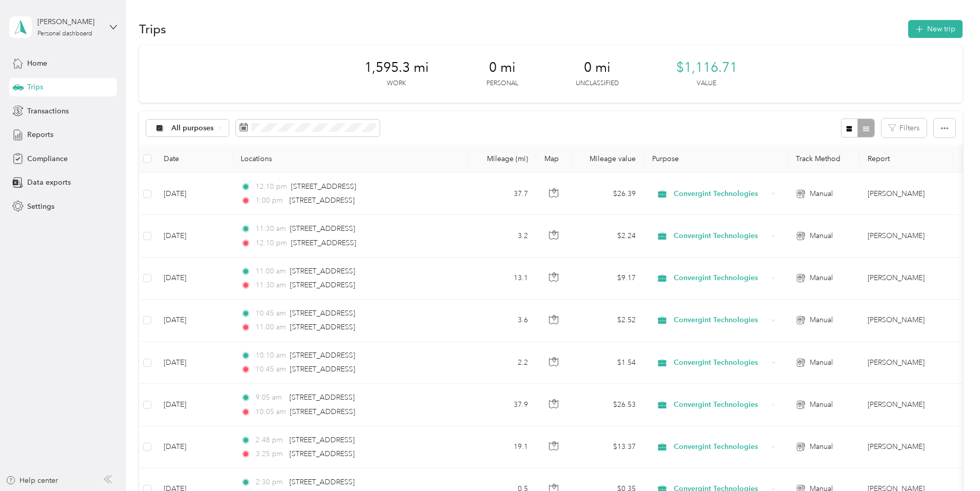 Image resolution: width=980 pixels, height=491 pixels. I want to click on td: $9.17, so click(608, 278).